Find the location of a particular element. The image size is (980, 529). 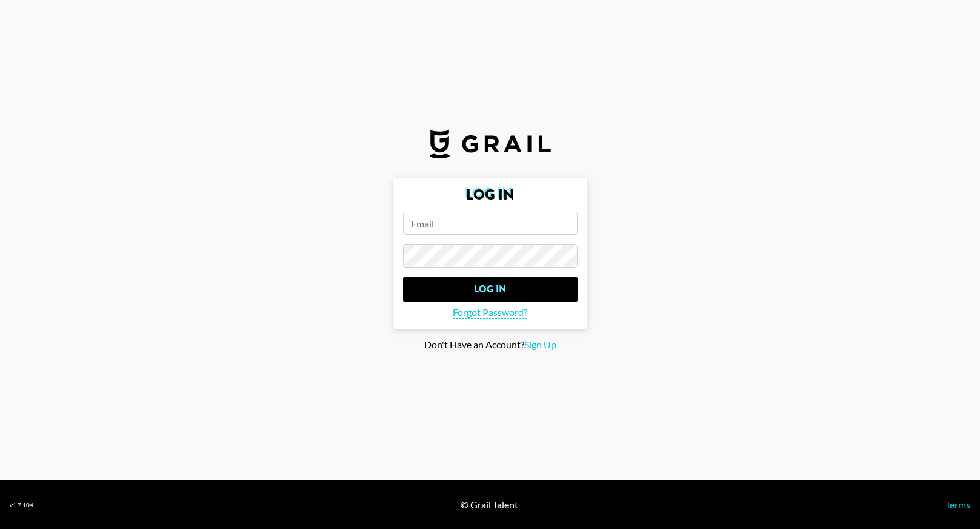

div: Don't Have an Account? is located at coordinates (490, 344).